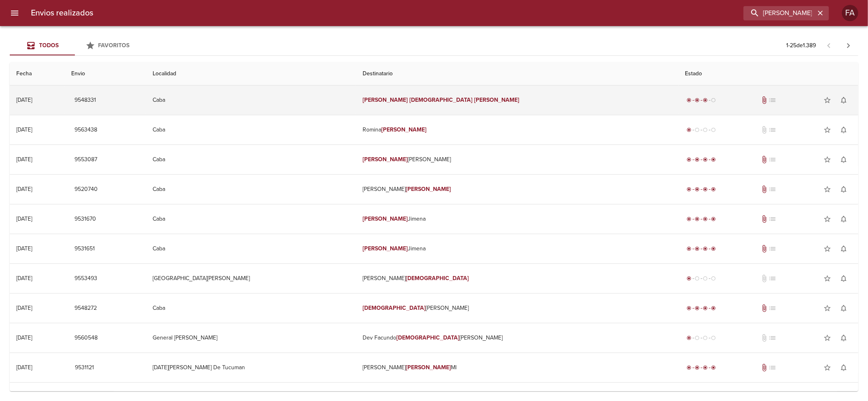 The width and height of the screenshot is (868, 401). What do you see at coordinates (517, 248) in the screenshot?
I see `td: Jimena` at bounding box center [517, 248].